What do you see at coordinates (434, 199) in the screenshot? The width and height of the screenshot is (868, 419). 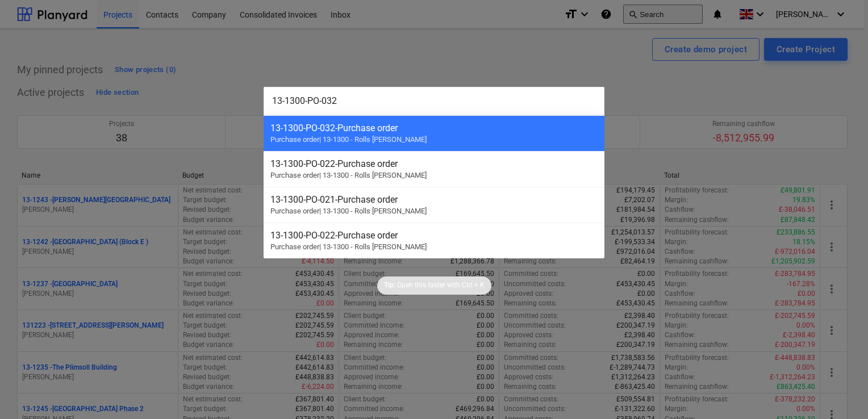 I see `div: 13-1300-PO-021 - Purchase order` at bounding box center [434, 199].